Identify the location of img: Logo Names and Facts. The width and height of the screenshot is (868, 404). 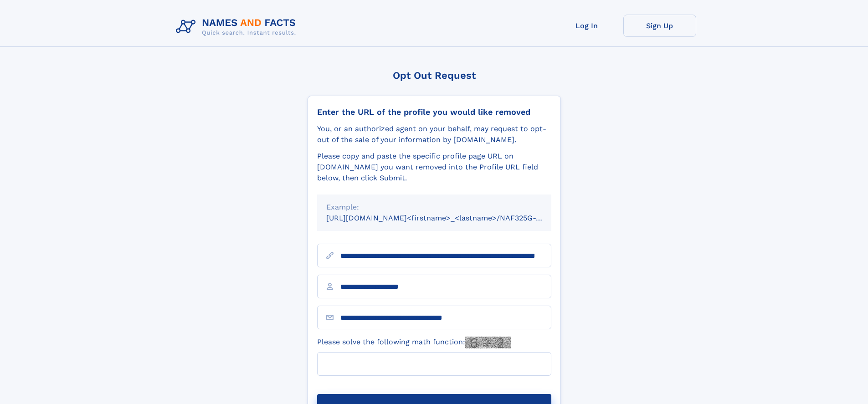
(238, 27).